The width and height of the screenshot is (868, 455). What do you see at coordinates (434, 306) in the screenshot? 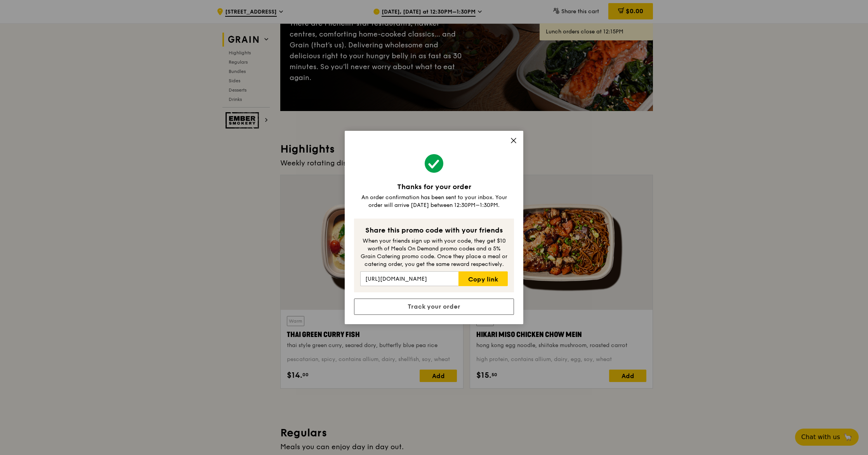
I see `a: Track your order` at bounding box center [434, 306].